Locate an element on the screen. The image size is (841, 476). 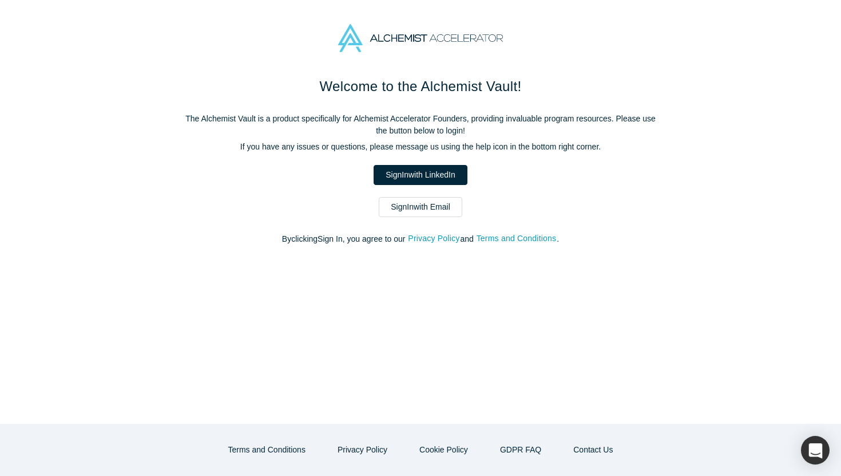
a: SignInwith Email is located at coordinates (421, 207).